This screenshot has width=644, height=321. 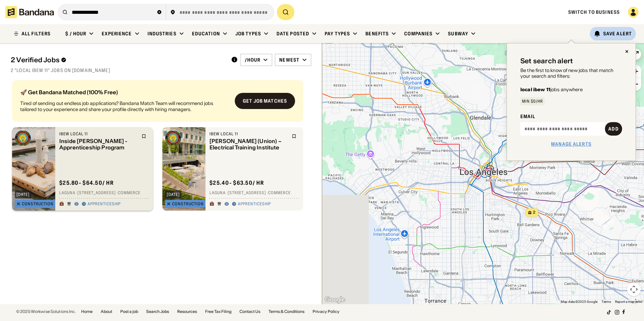 What do you see at coordinates (125, 106) in the screenshot?
I see `div: Tired of sending out endless job applications? Bandana Match Team will recommend jobs tailored to...` at bounding box center [125, 106].